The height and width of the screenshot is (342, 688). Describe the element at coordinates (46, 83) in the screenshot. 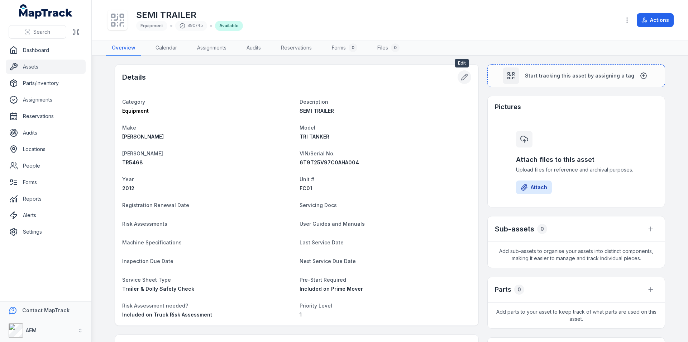

I see `a: Parts/Inventory` at that location.